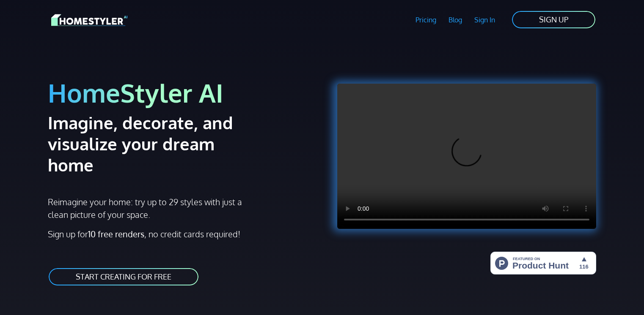 The height and width of the screenshot is (315, 644). I want to click on h2: Imagine, decorate, and visualize your dream home, so click(155, 144).